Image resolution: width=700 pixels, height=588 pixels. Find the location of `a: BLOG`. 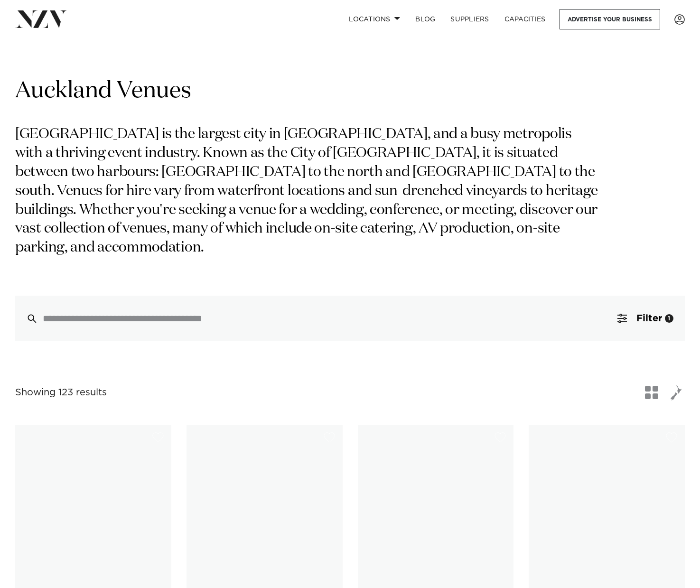

a: BLOG is located at coordinates (425, 19).